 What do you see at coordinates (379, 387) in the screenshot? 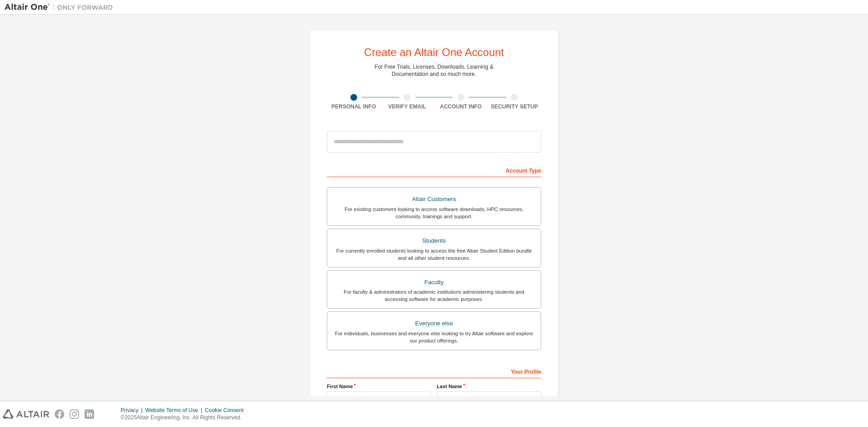
I see `label: First Name` at bounding box center [379, 387].